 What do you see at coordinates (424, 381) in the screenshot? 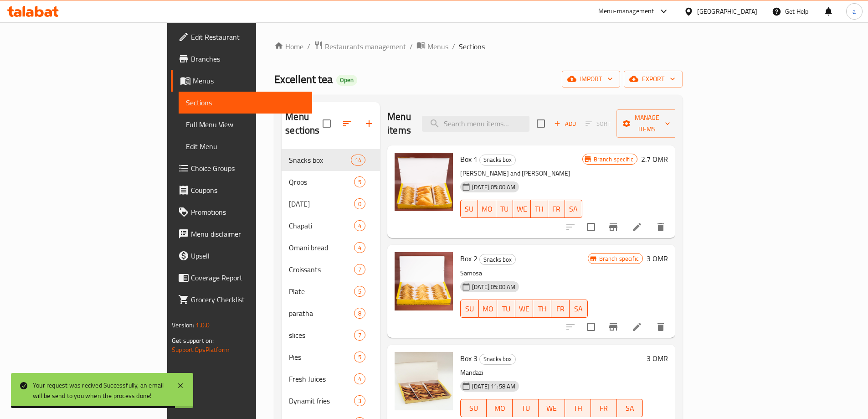
I see `img: Box 3` at bounding box center [424, 381].